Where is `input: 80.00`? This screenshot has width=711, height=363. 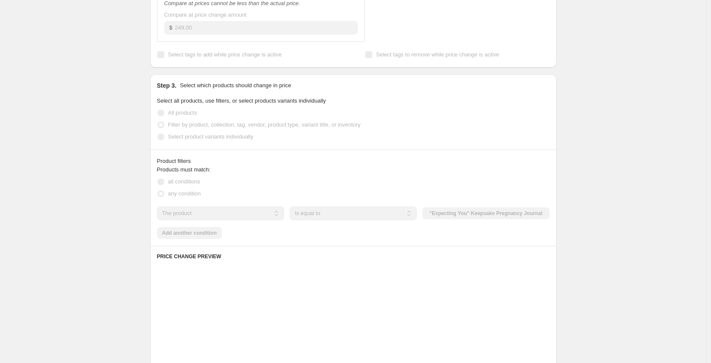
input: 80.00 is located at coordinates (266, 28).